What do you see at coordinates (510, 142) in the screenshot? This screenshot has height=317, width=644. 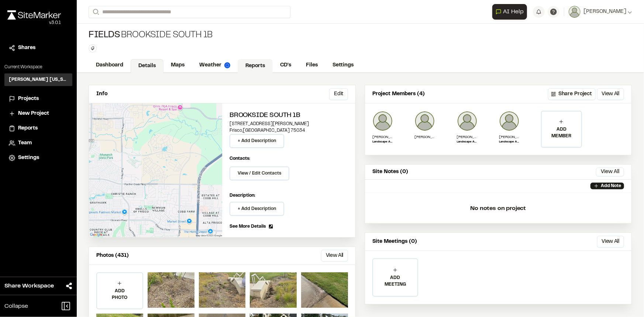 I see `p: Landscape Analyst` at bounding box center [510, 142].